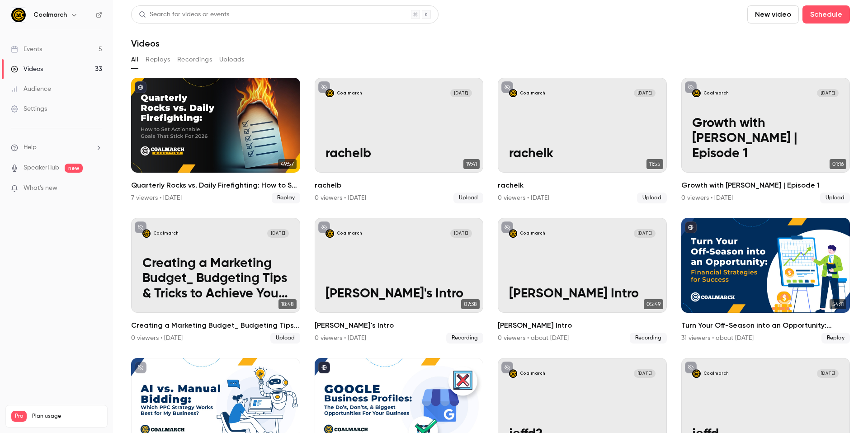 This screenshot has width=868, height=433. Describe the element at coordinates (826, 14) in the screenshot. I see `button: Schedule` at that location.